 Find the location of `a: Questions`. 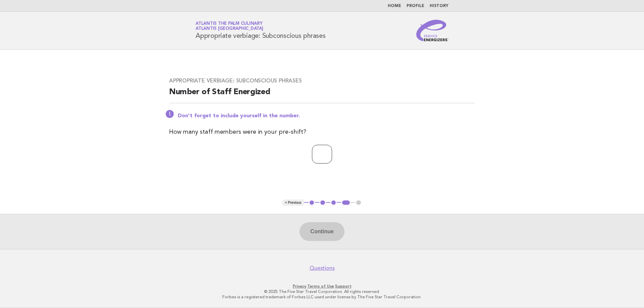

a: Questions is located at coordinates (322, 268).